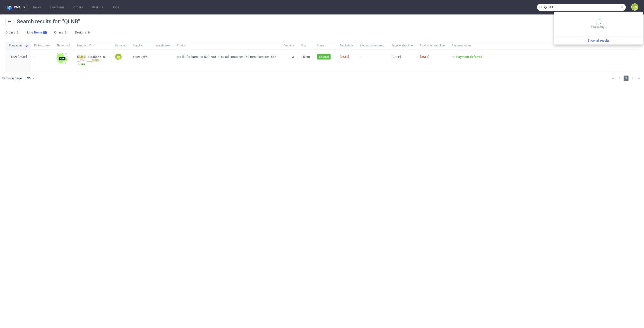 This screenshot has height=328, width=644. Describe the element at coordinates (599, 24) in the screenshot. I see `div: Searching…` at that location.